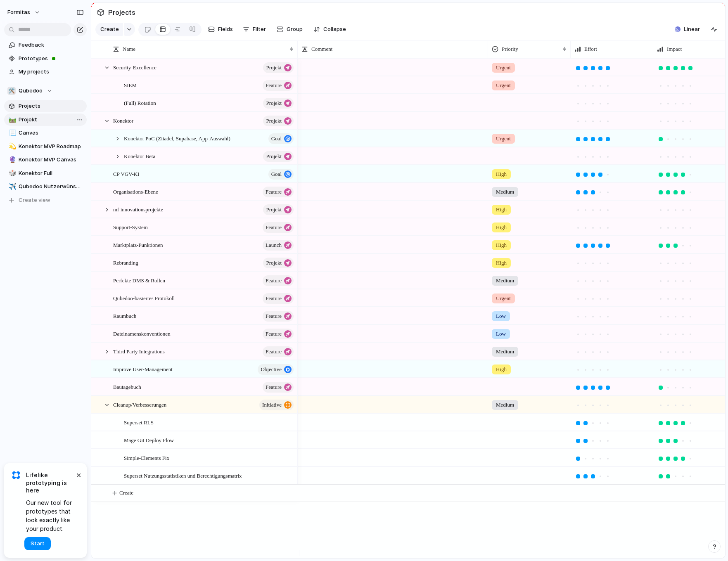 The height and width of the screenshot is (561, 728). I want to click on span: Dateinamenskonventionen, so click(141, 333).